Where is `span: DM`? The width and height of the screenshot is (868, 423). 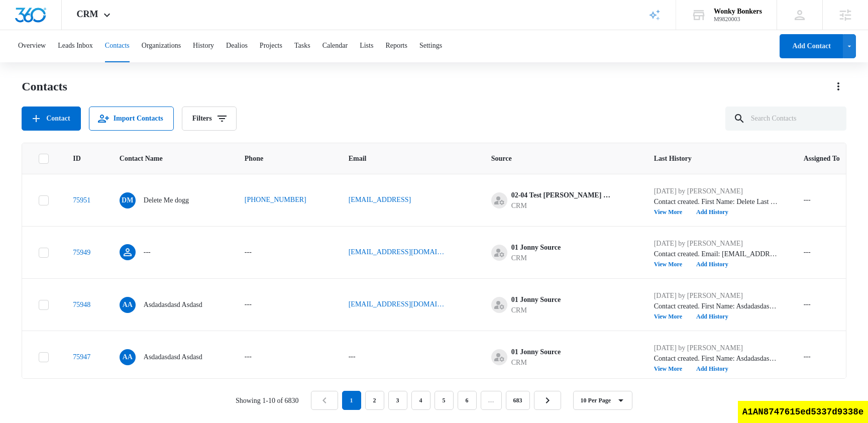 span: DM is located at coordinates (127, 200).